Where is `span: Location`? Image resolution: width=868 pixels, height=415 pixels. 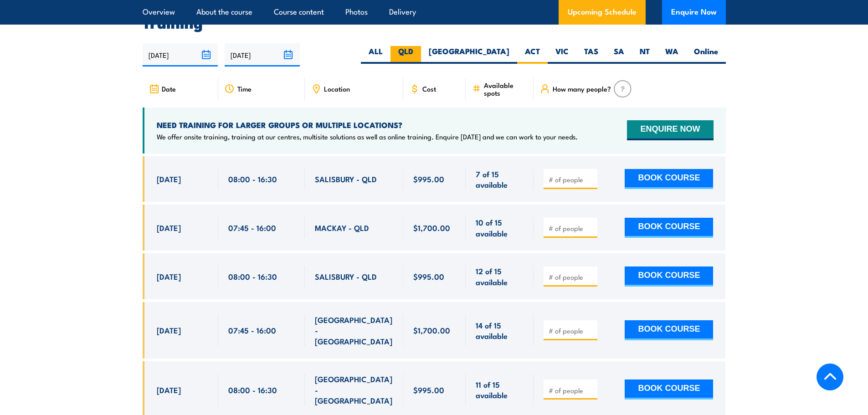
span: Location is located at coordinates (337, 88).